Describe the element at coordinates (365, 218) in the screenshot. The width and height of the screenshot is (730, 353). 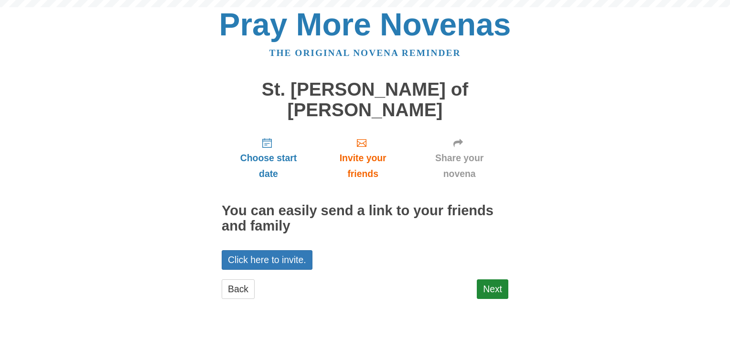
I see `h2: You can easily send a link to your friends and family` at that location.